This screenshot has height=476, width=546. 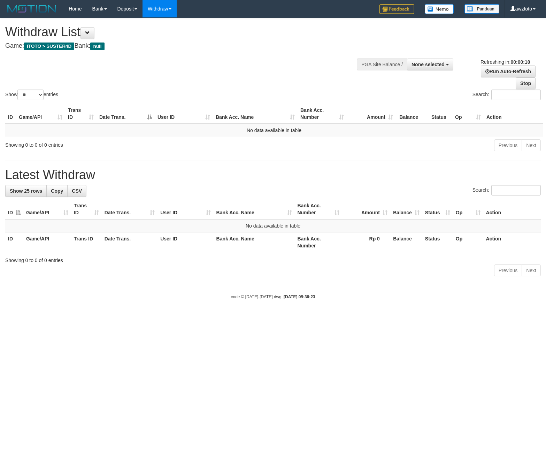 I want to click on th: Status: activate to sort column ascending, so click(x=438, y=209).